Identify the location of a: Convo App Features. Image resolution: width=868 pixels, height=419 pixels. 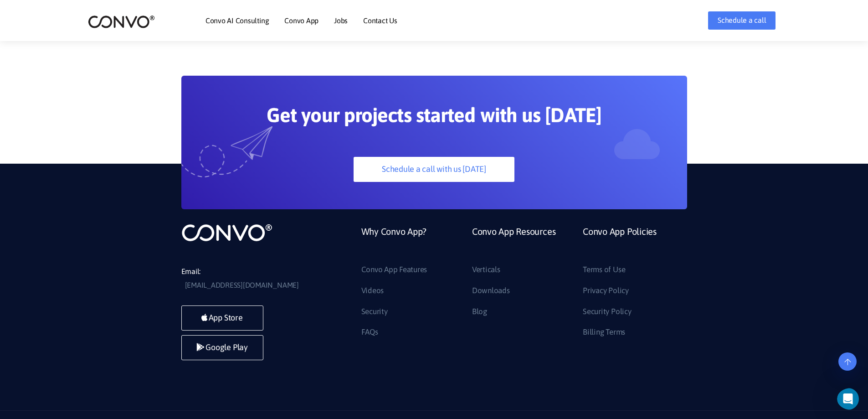
(394, 269).